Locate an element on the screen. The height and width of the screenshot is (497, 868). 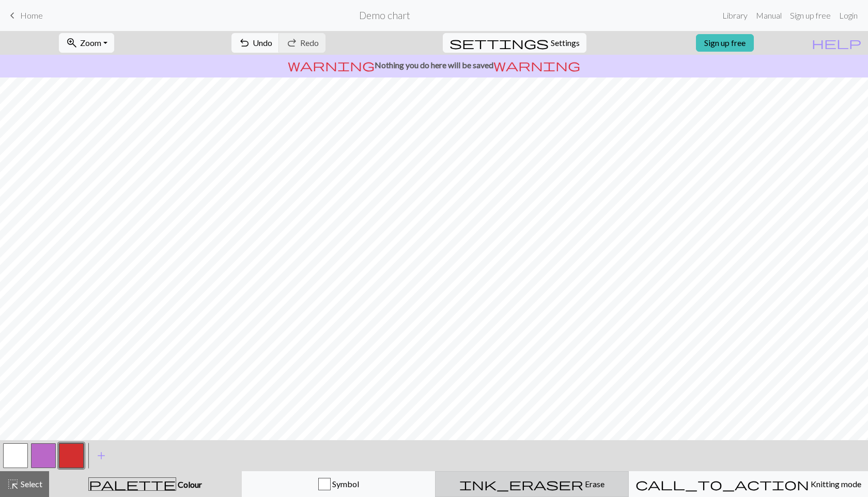
span: Knitting mode is located at coordinates (835, 484).